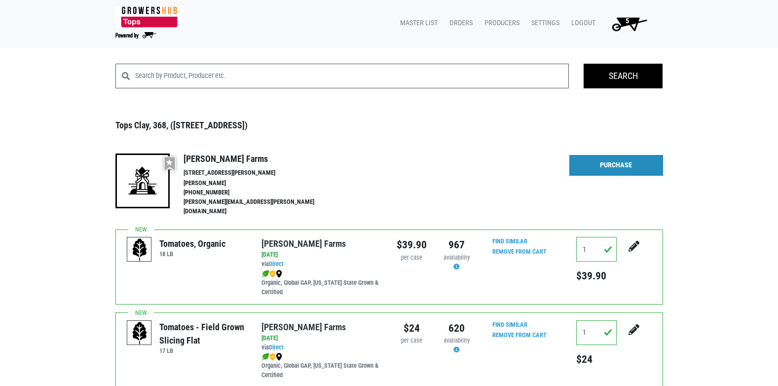 The image size is (778, 386). Describe the element at coordinates (143, 181) in the screenshot. I see `img: 19-7441ae2ccb79c876ff41c34f3bd0da69.png` at that location.